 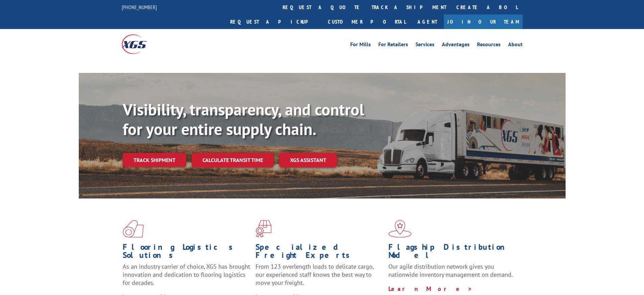 I want to click on a: Join Our Team, so click(x=483, y=21).